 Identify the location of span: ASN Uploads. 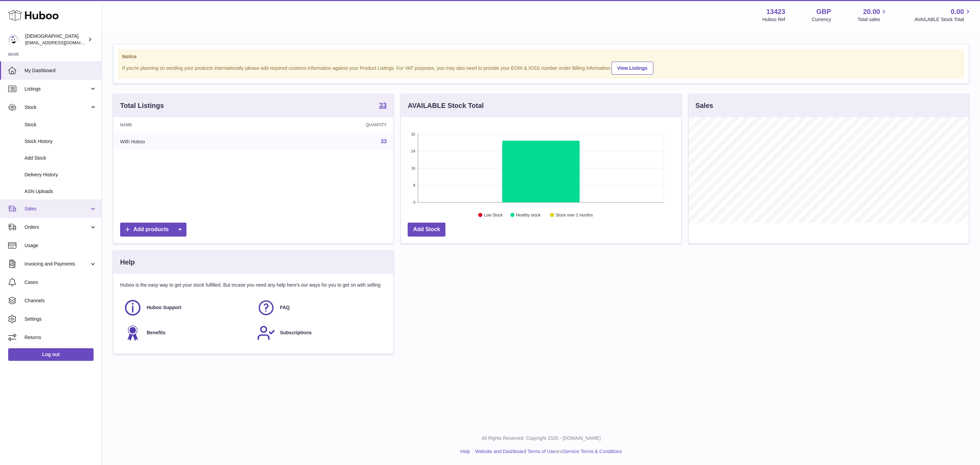
(60, 191).